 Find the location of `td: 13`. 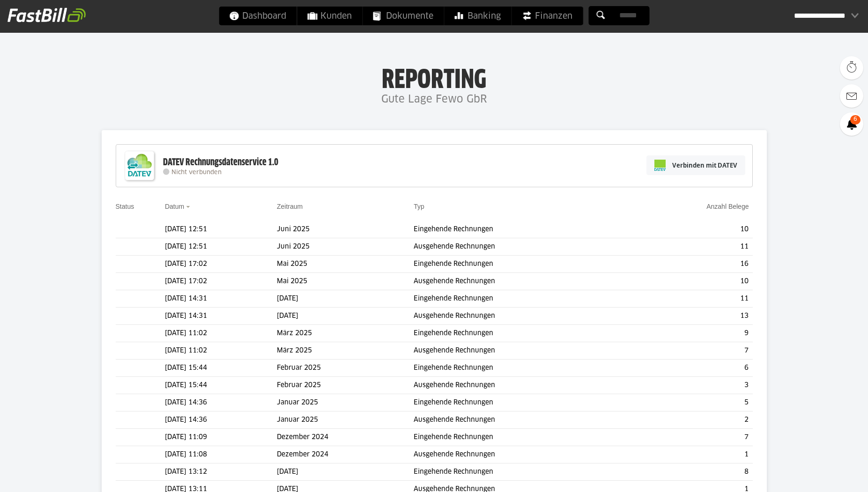

td: 13 is located at coordinates (692, 316).